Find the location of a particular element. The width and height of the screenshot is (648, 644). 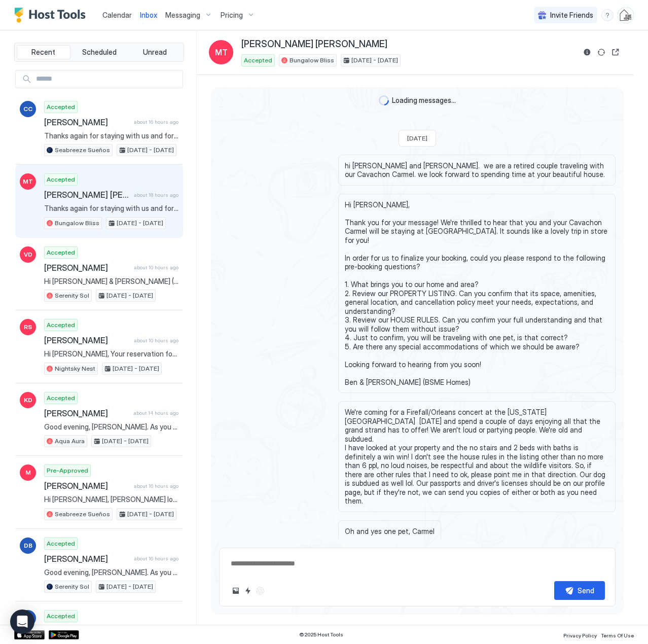

a: Privacy Policy is located at coordinates (580, 635).